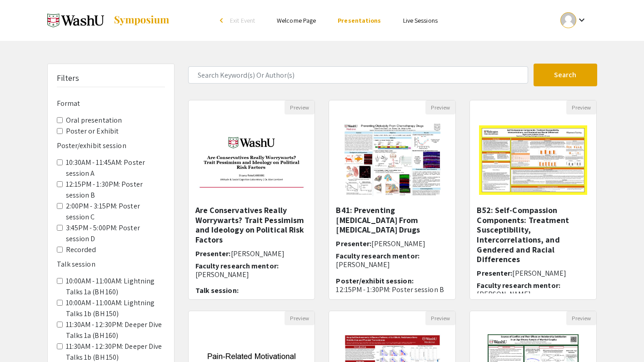 This screenshot has width=644, height=362. I want to click on div: Open Presentation <p>B41: Preventing Ototoxicity From Chemotherapy Drugs</p>, so click(392, 200).